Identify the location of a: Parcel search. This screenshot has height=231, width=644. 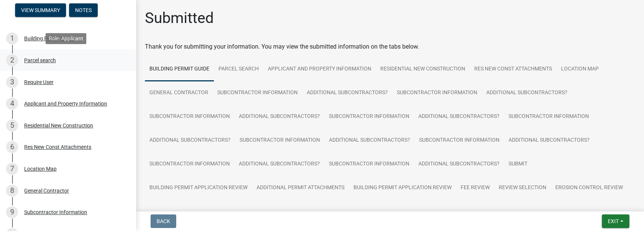
(238, 69).